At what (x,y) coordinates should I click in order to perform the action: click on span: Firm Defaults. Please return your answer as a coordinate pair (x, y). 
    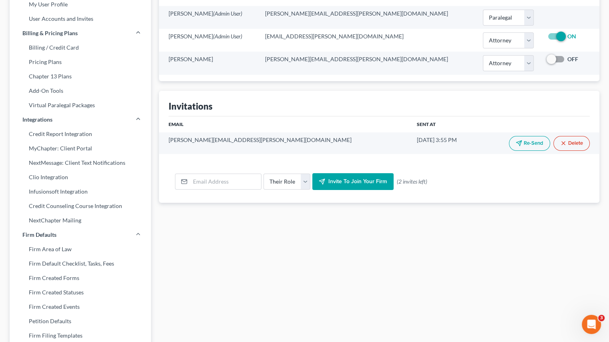
    Looking at the image, I should click on (39, 235).